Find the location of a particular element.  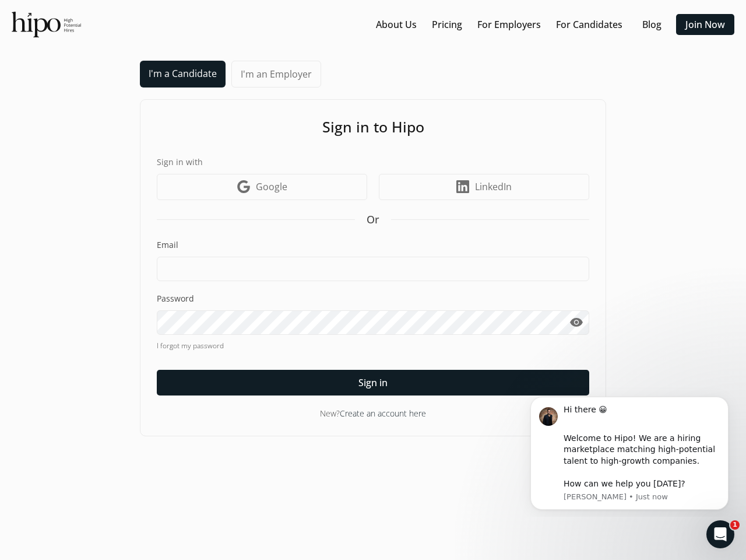

button: Pricing is located at coordinates (447, 25).